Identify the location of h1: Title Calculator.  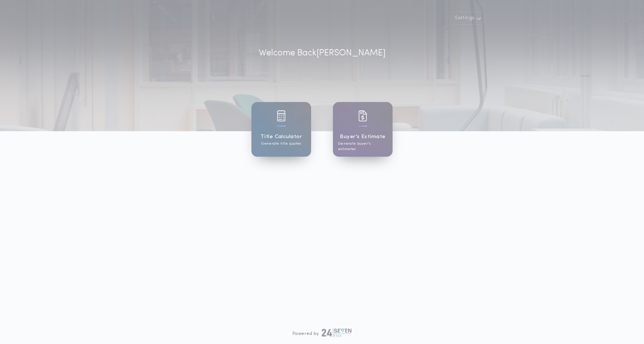
(281, 137).